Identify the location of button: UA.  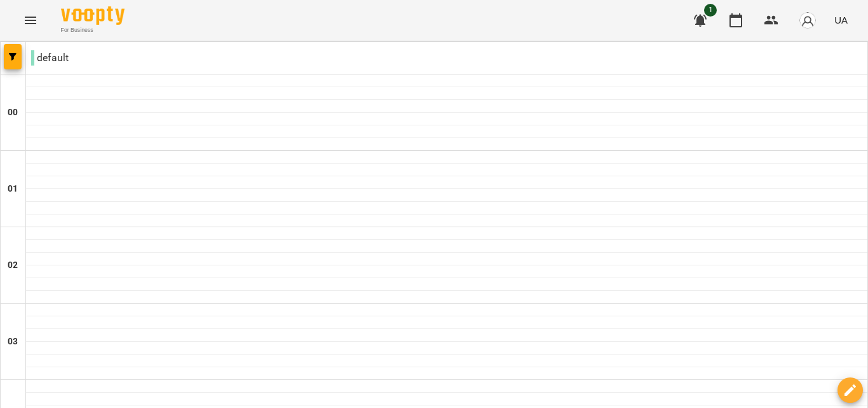
(841, 19).